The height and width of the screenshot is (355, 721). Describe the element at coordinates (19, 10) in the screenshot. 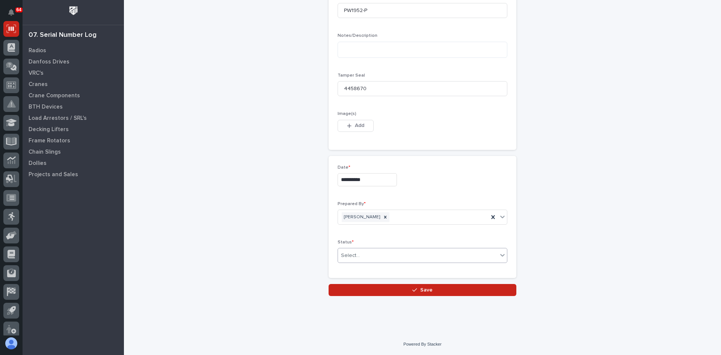

I see `p: 64` at that location.